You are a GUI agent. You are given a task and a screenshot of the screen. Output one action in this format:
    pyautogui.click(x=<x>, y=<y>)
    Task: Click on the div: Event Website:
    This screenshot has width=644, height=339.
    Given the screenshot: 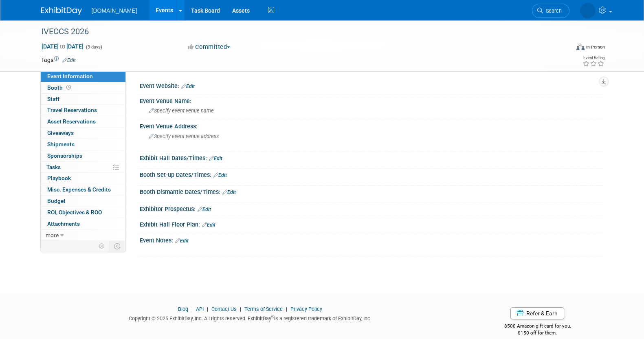 What is the action you would take?
    pyautogui.click(x=372, y=85)
    